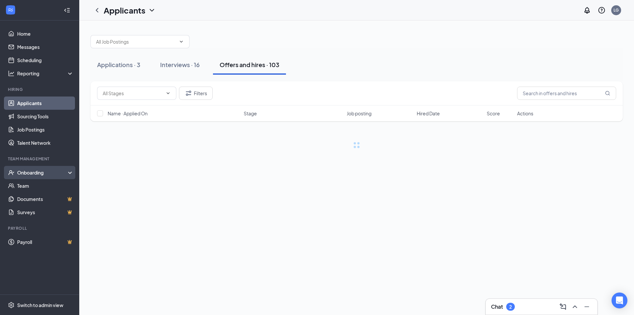  Describe the element at coordinates (587, 307) in the screenshot. I see `button: Minimize` at that location.